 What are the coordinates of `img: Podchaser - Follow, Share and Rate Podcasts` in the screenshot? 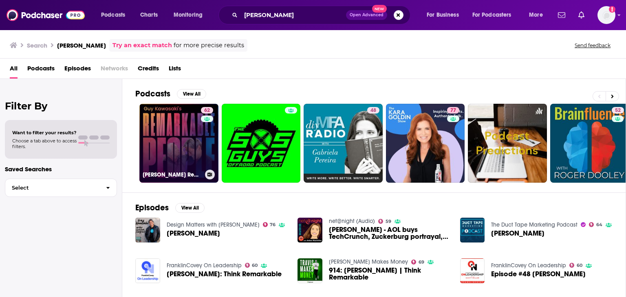 It's located at (46, 15).